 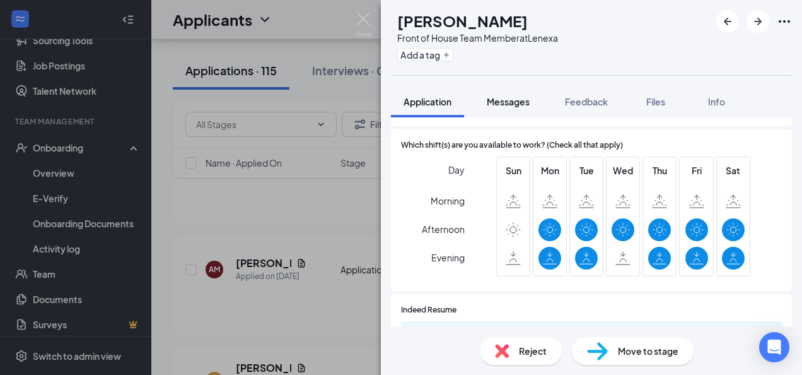 What do you see at coordinates (785, 21) in the screenshot?
I see `svg: Ellipses` at bounding box center [785, 21].